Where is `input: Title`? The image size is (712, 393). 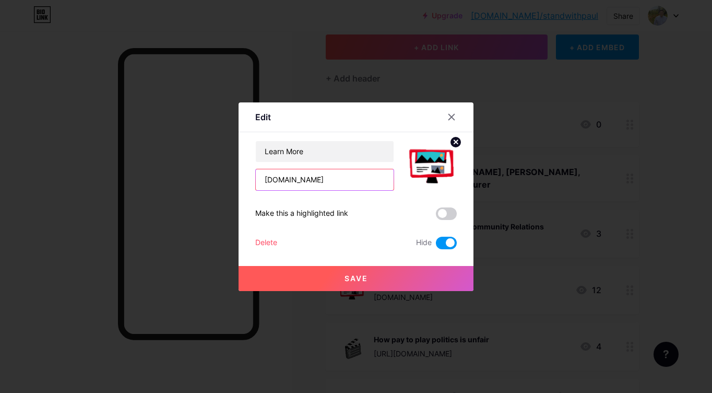 input: Title is located at coordinates (325, 151).